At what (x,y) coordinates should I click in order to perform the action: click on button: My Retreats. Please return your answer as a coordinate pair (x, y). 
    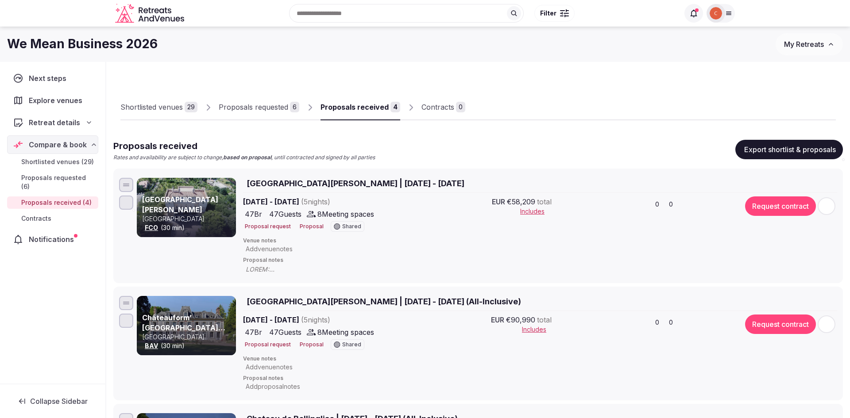
    Looking at the image, I should click on (809, 44).